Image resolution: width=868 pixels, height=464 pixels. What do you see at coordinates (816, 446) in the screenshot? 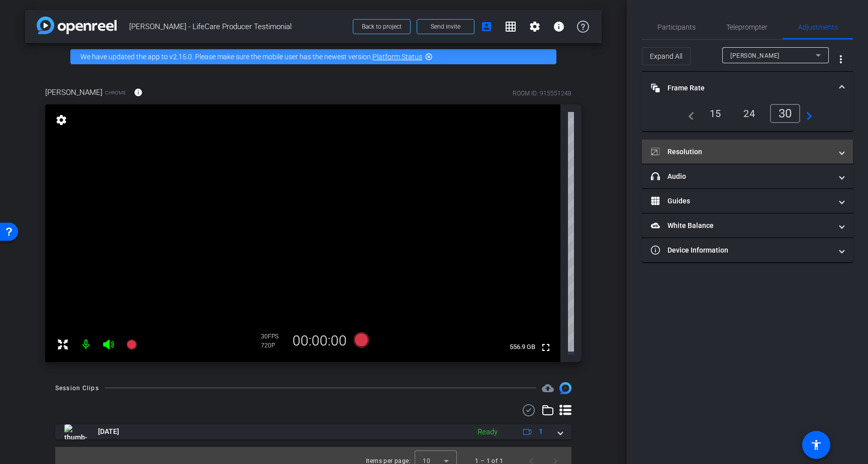
I see `mat-icon: accessibility` at bounding box center [816, 446].